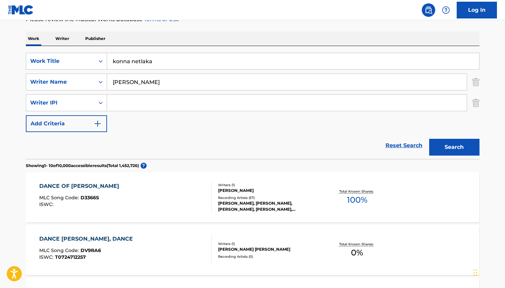 The height and width of the screenshot is (288, 505). Describe the element at coordinates (60, 61) in the screenshot. I see `div: Work Title` at that location.